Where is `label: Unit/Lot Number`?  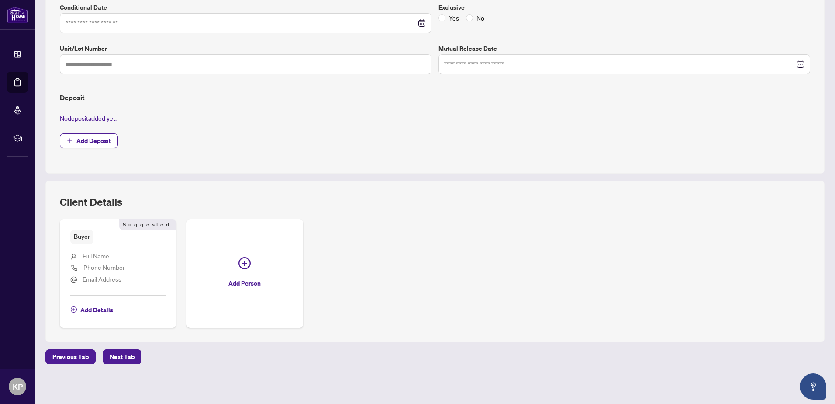 label: Unit/Lot Number is located at coordinates (245, 48).